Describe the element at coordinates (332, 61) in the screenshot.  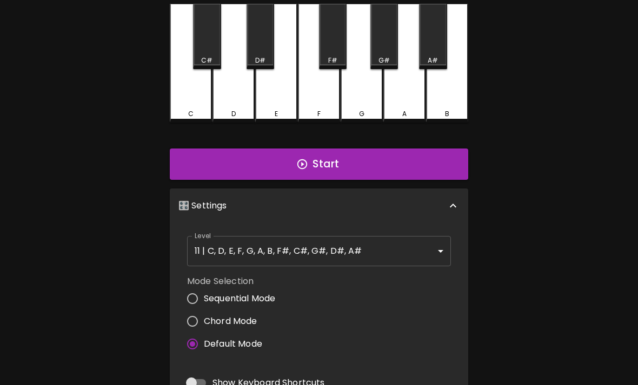
I see `div: F#` at that location.